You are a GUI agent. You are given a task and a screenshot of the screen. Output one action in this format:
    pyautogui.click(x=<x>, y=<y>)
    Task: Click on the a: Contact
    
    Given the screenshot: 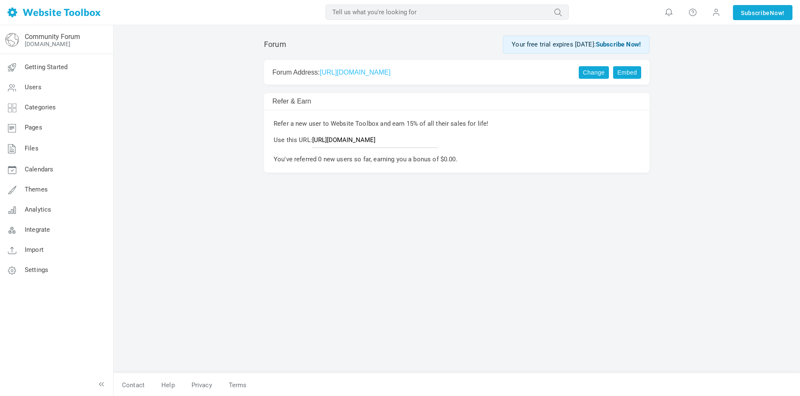 What is the action you would take?
    pyautogui.click(x=133, y=385)
    